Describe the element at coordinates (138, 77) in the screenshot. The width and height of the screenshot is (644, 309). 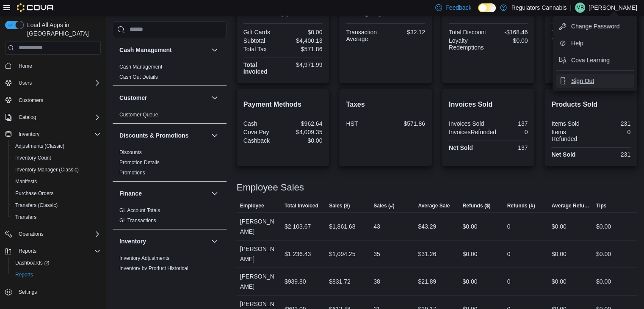
I see `span: Cash Out Details` at that location.